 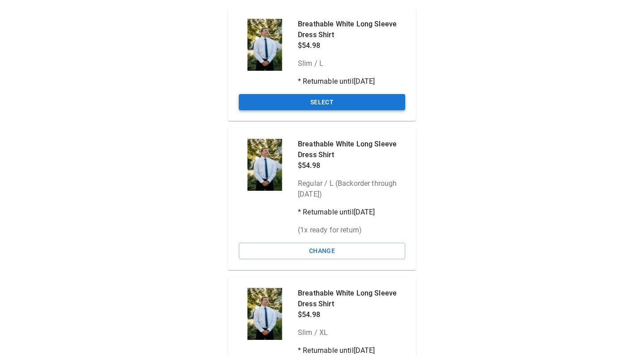 I want to click on p: Slim / L, so click(x=351, y=64).